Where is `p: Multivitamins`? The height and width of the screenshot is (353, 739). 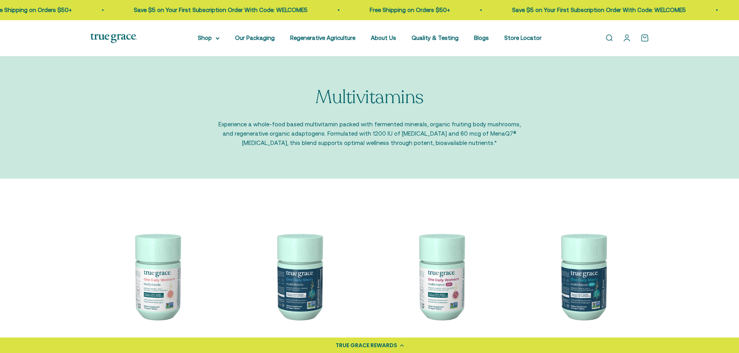 p: Multivitamins is located at coordinates (369, 97).